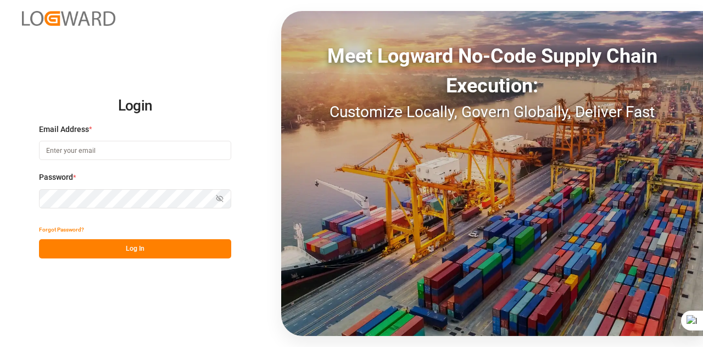  I want to click on img: Logward_new_orange.png, so click(69, 18).